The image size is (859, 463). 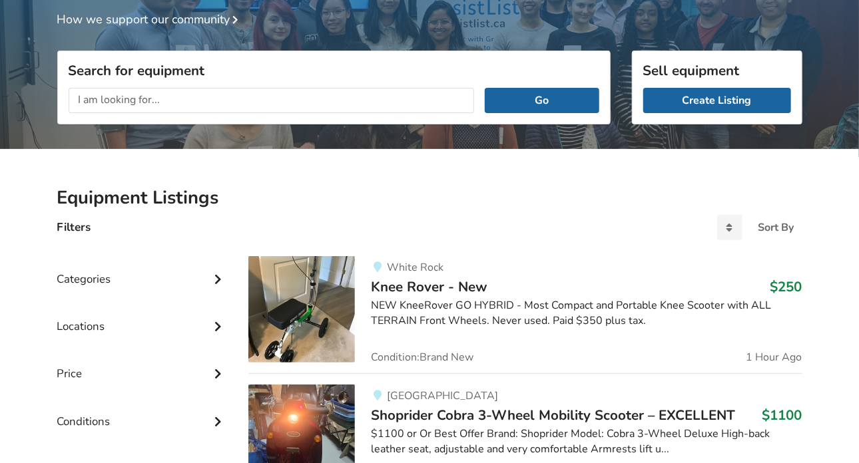 I want to click on a: How we support our community, so click(x=150, y=19).